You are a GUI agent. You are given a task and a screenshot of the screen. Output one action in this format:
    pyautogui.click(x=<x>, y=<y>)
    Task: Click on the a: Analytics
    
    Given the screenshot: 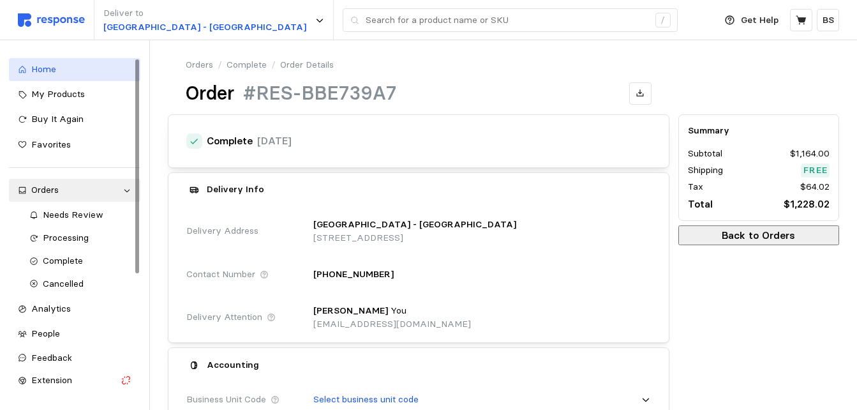 What is the action you would take?
    pyautogui.click(x=75, y=309)
    